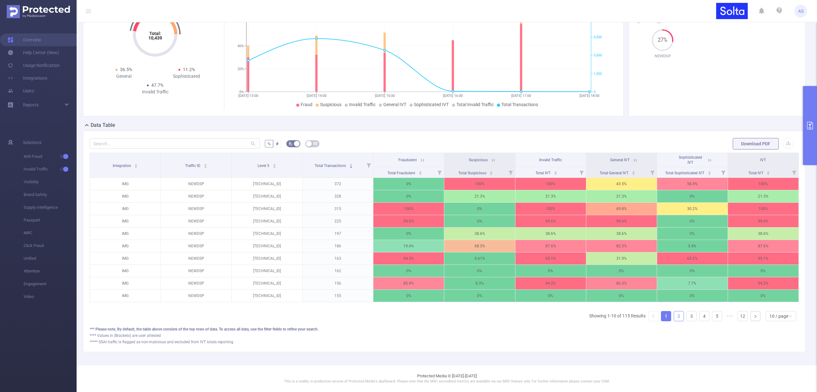  Describe the element at coordinates (621, 246) in the screenshot. I see `p: 82.3%` at that location.